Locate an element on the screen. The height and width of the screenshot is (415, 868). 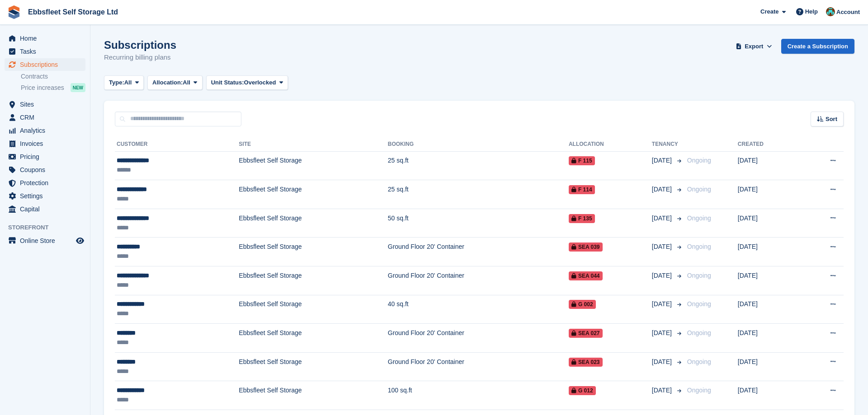
span: SEA 023 is located at coordinates (585, 363).